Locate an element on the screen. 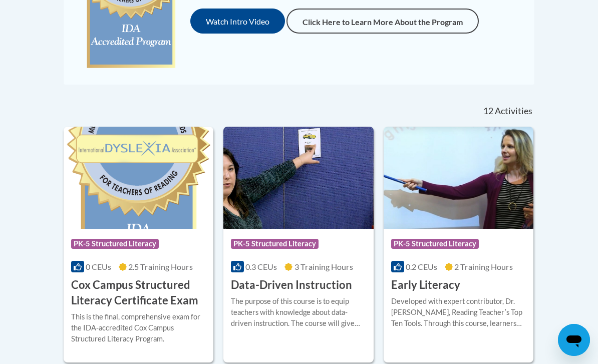  button: Watch Intro Video is located at coordinates (237, 21).